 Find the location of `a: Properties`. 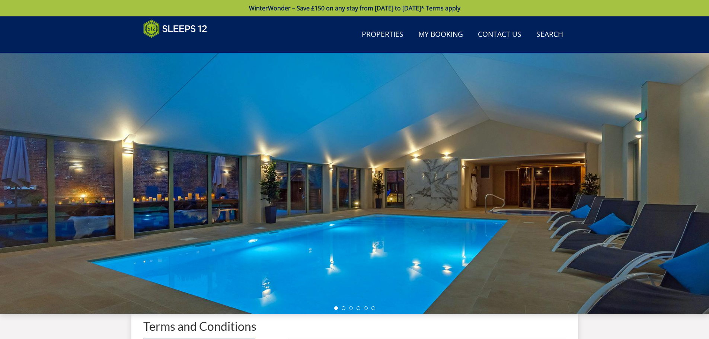

a: Properties is located at coordinates (382, 35).